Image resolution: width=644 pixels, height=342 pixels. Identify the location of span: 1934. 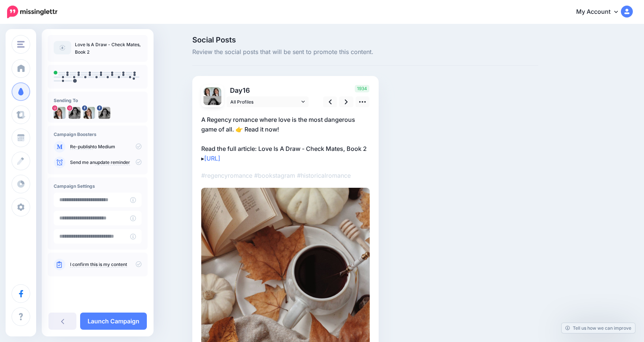
(362, 89).